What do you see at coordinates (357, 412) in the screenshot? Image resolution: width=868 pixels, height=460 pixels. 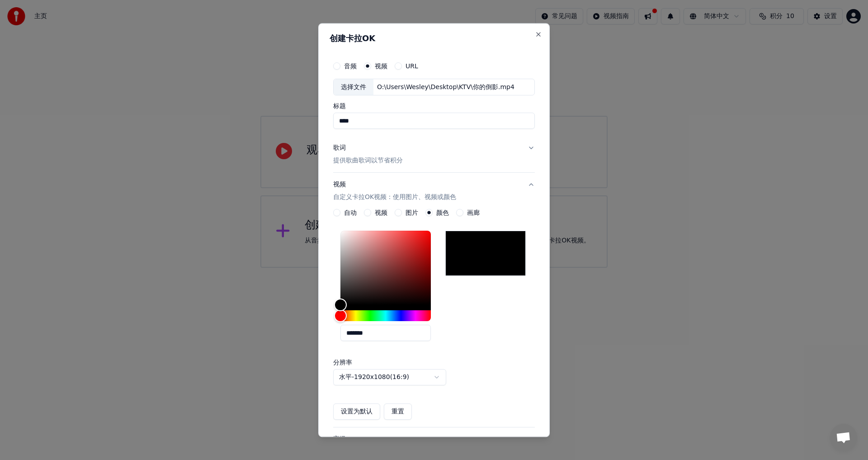 I see `button: 设置为默认` at bounding box center [357, 412].